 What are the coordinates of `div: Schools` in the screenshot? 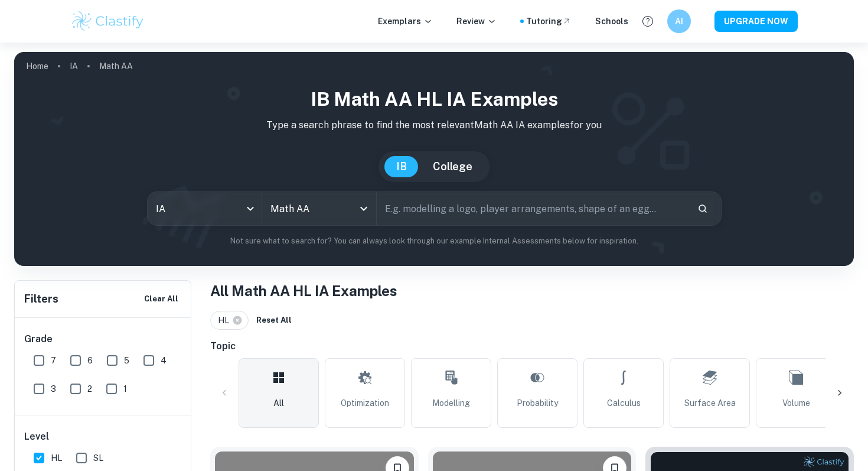 It's located at (612, 21).